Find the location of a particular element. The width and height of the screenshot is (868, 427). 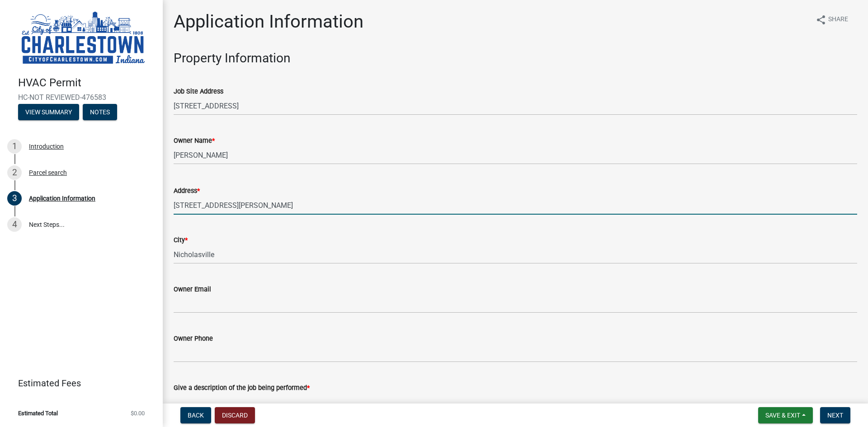

span: HC-NOT REVIEWED-476583 is located at coordinates (81, 97).